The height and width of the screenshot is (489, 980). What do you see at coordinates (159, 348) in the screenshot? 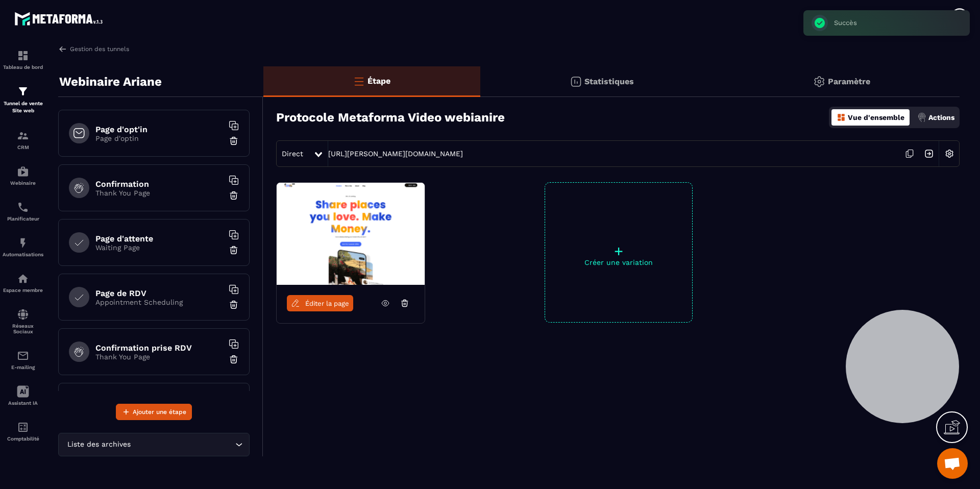
I see `h6: Confirmation prise RDV` at bounding box center [159, 348].